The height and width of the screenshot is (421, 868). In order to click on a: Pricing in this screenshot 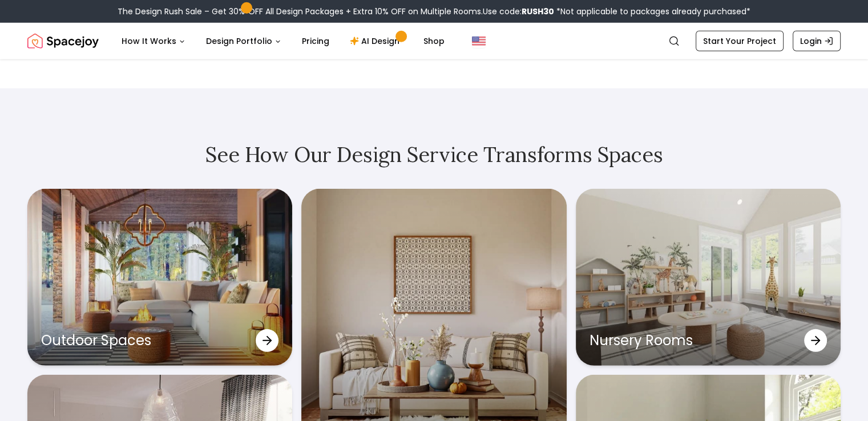, I will do `click(316, 41)`.